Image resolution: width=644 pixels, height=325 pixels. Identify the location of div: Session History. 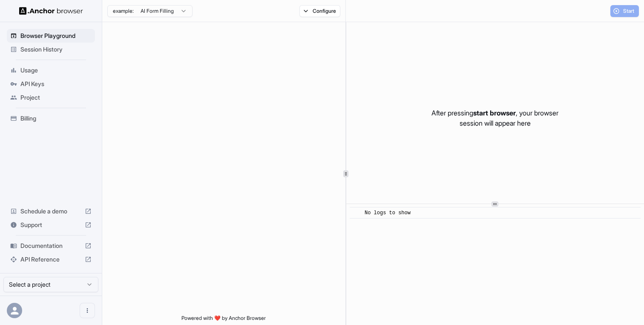
(51, 49).